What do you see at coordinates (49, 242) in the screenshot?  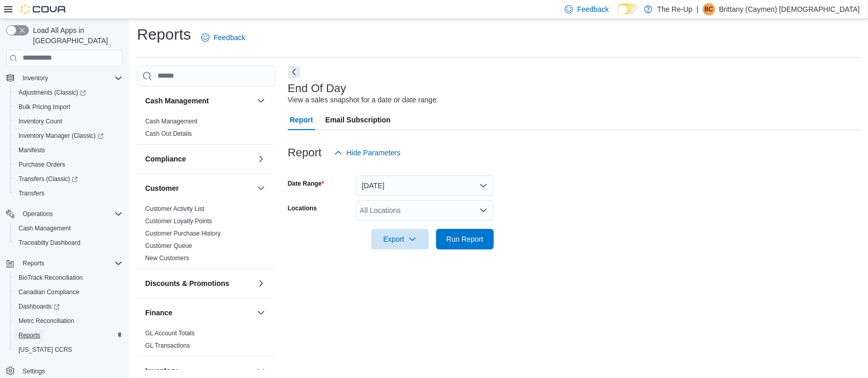 I see `a: Traceabilty Dashboard` at bounding box center [49, 242].